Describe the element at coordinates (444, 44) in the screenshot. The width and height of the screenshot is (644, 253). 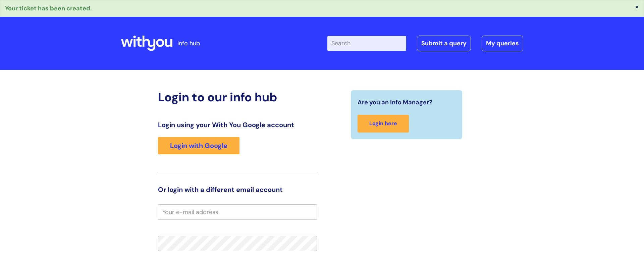
I see `a: Submit a query` at that location.